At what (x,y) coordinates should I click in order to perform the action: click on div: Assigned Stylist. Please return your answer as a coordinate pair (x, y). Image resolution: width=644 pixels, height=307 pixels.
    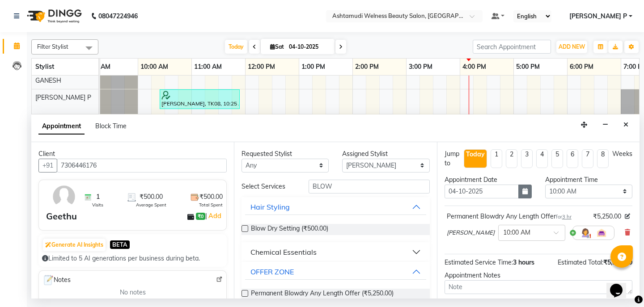
    Looking at the image, I should click on (385, 154).